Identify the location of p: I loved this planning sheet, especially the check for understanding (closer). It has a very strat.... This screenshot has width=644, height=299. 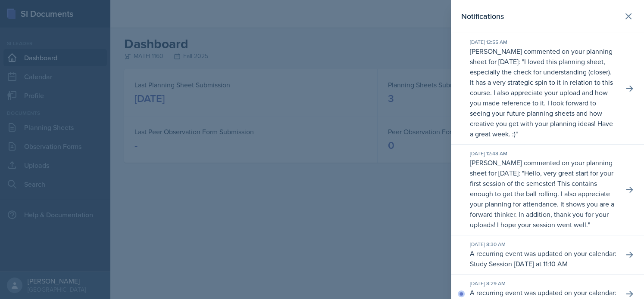
(541, 97).